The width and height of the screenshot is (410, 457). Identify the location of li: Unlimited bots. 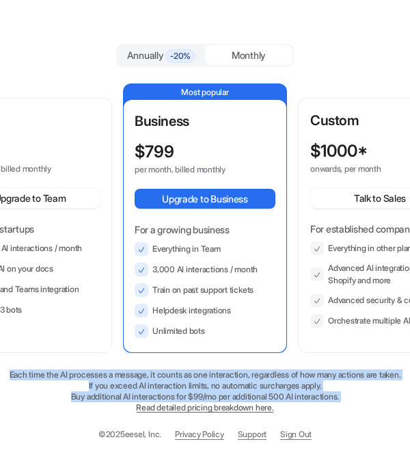
(205, 331).